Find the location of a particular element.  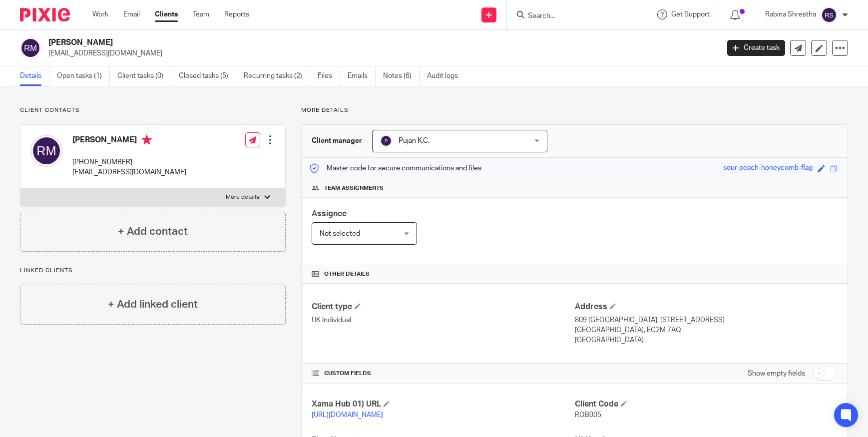

img: Pixie is located at coordinates (45, 14).